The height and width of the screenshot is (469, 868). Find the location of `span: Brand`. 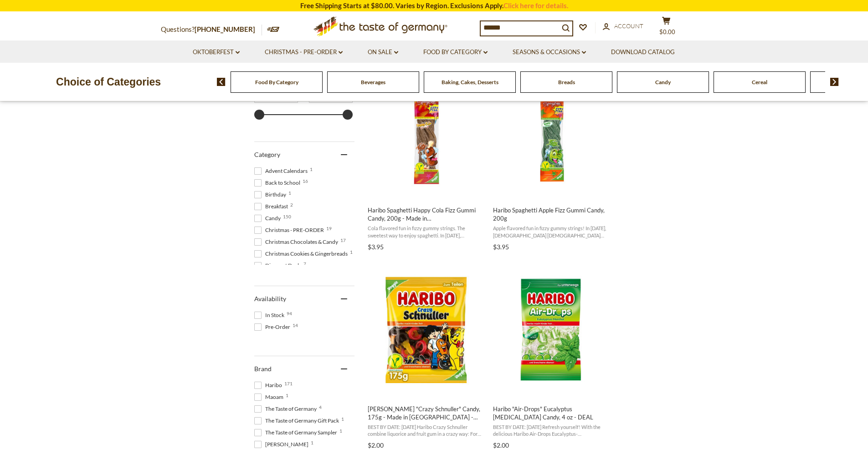

span: Brand is located at coordinates (263, 369).